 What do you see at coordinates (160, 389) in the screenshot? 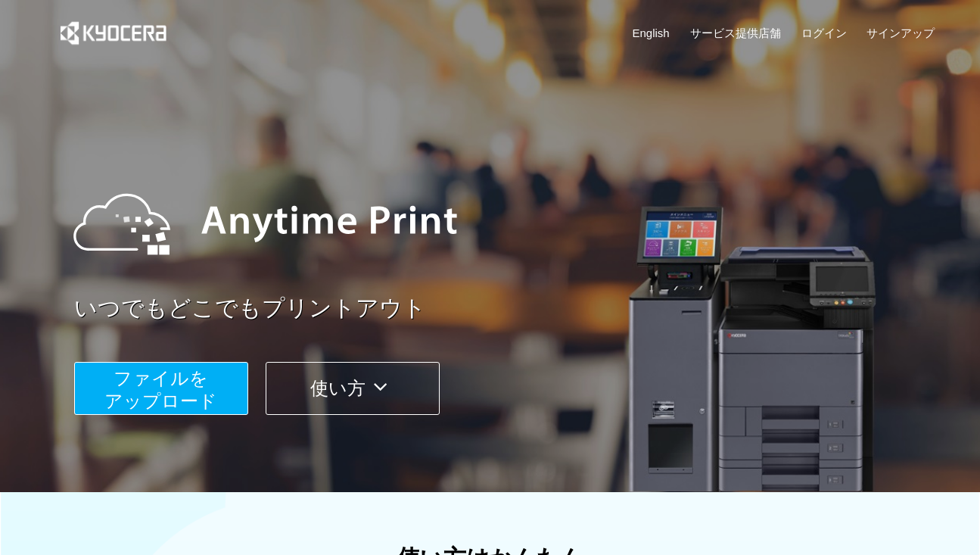
I see `span: ファイルを ​​アップロード` at bounding box center [160, 389].